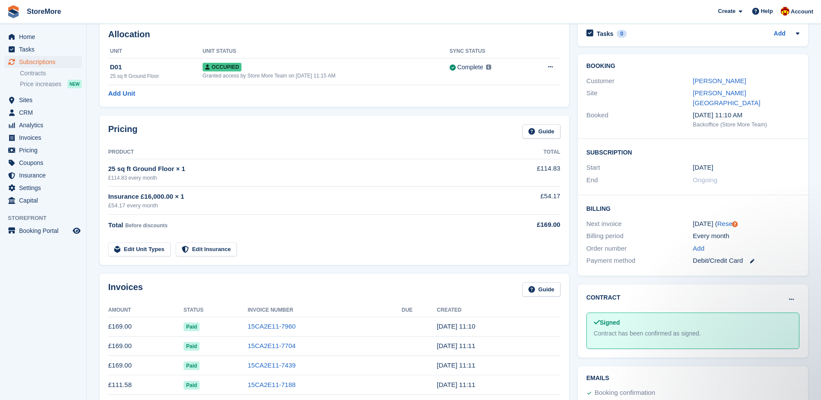  Describe the element at coordinates (324, 310) in the screenshot. I see `th: Invoice Number` at that location.